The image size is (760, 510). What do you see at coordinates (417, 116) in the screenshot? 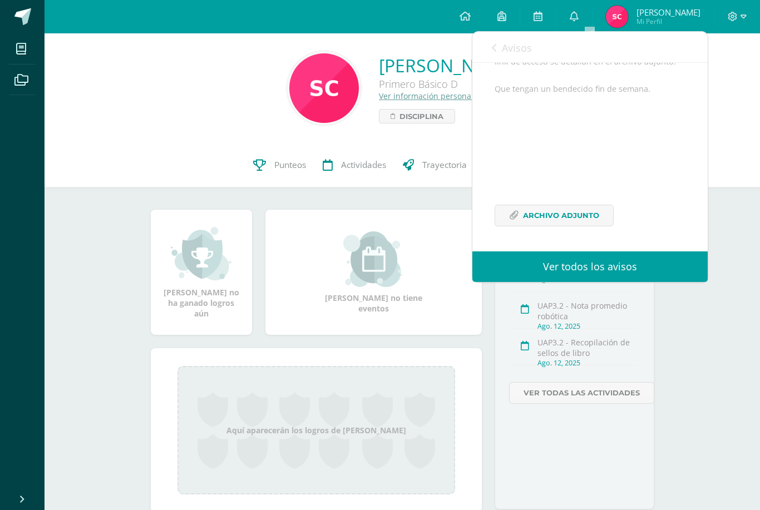
I see `a: Disciplina` at bounding box center [417, 116].